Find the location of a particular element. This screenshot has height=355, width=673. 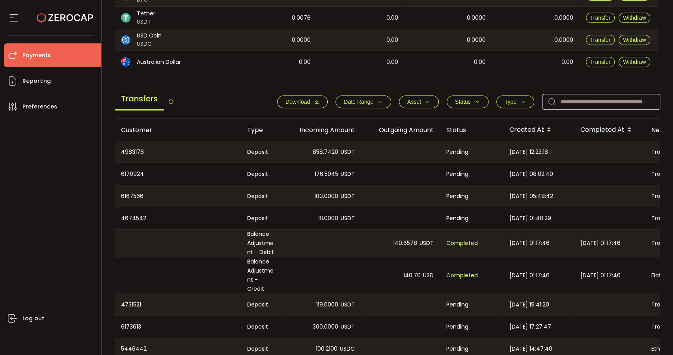

button: Download is located at coordinates (302, 102).